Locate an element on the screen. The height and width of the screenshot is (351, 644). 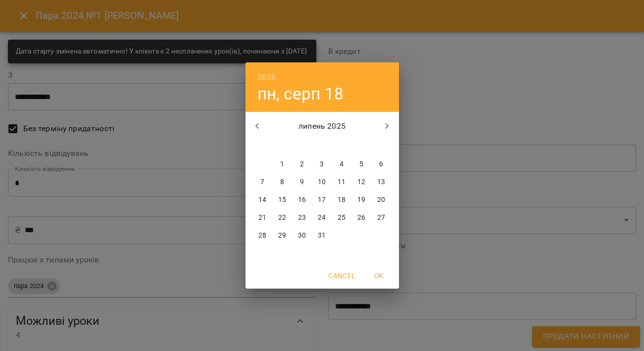
button: 31 is located at coordinates (322, 235).